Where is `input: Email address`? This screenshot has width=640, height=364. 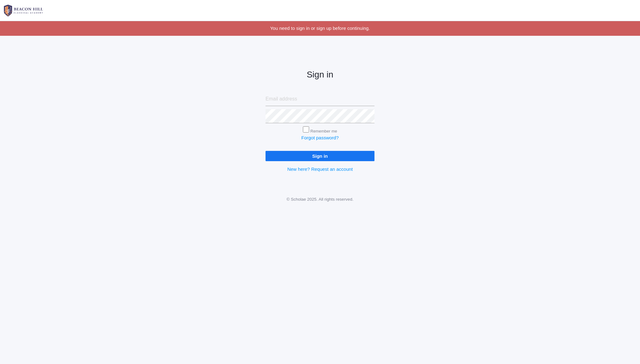
input: Email address is located at coordinates (320, 99).